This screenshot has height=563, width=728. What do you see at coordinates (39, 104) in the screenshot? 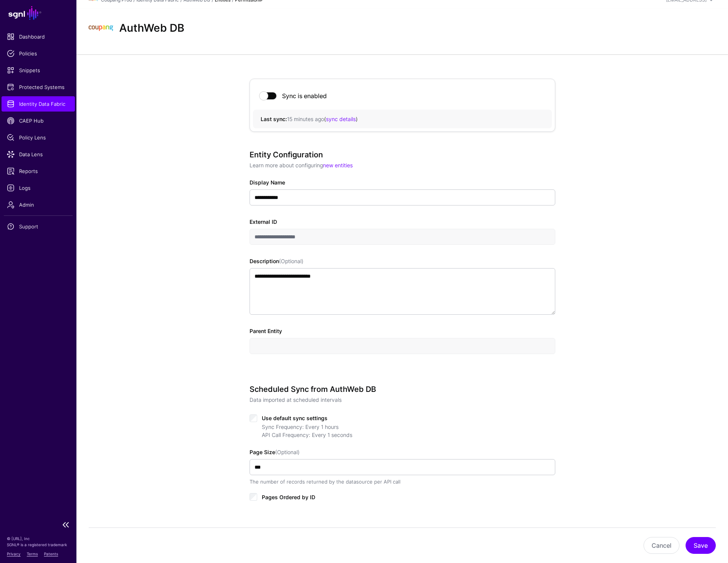
I see `span: Identity Data Fabric` at bounding box center [39, 104].